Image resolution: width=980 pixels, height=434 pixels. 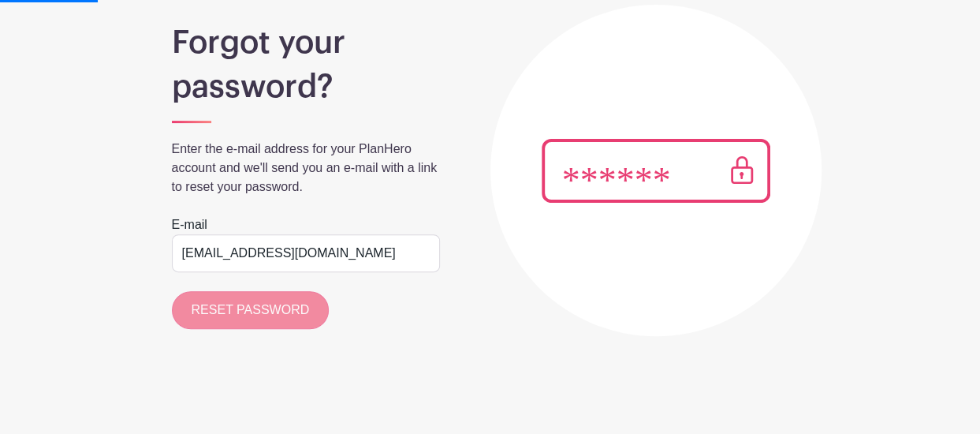 I want to click on label: E-mail, so click(x=190, y=225).